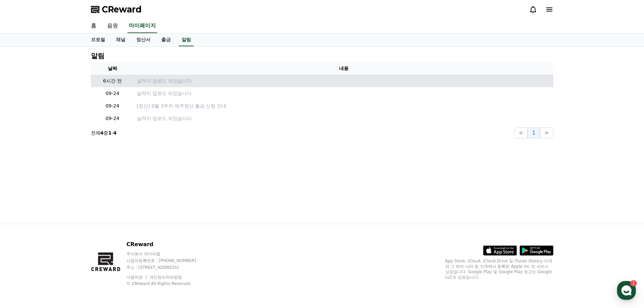 Image resolution: width=644 pixels, height=308 pixels. What do you see at coordinates (113, 68) in the screenshot?
I see `th: 날짜` at bounding box center [113, 68].